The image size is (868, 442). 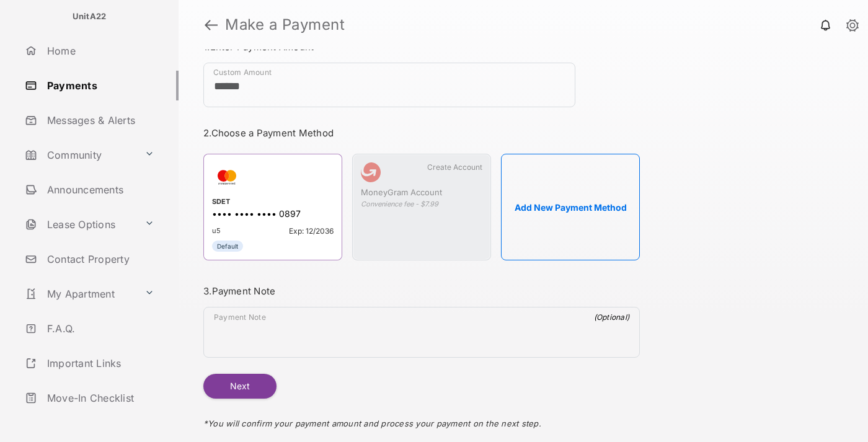 What do you see at coordinates (80, 155) in the screenshot?
I see `a: Community` at bounding box center [80, 155].